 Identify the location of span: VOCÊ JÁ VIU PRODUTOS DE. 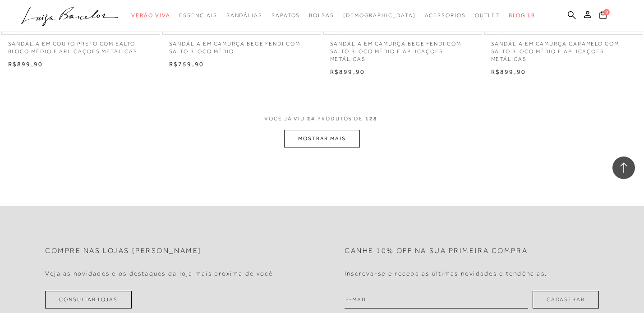
(322, 119).